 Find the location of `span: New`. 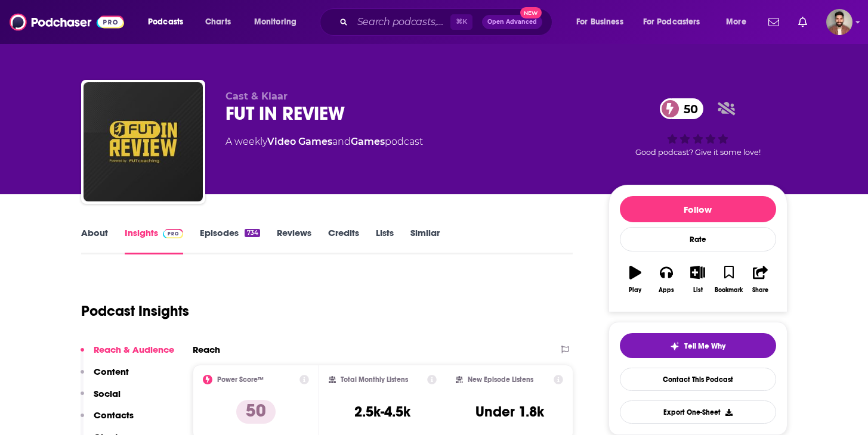

span: New is located at coordinates (531, 13).